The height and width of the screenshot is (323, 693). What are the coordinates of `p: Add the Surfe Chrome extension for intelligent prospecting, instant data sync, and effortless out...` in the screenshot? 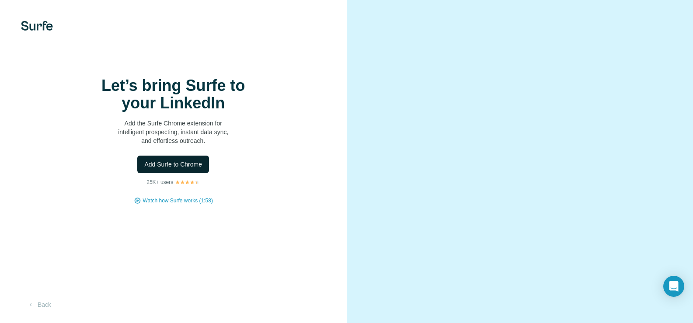 It's located at (173, 132).